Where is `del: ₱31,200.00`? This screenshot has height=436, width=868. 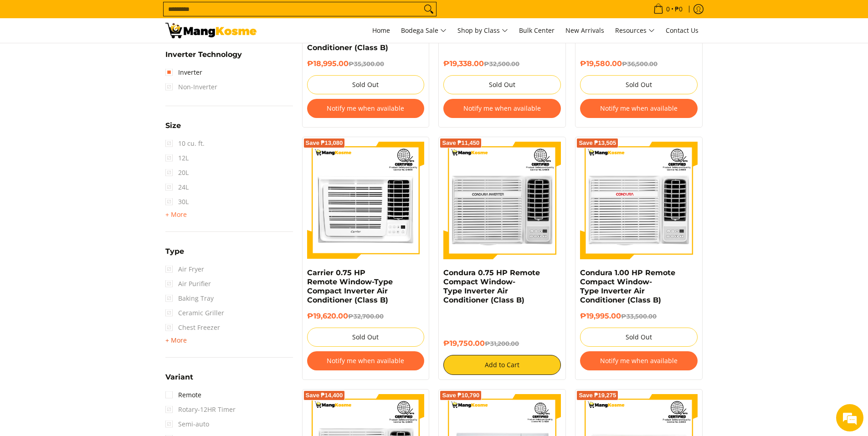
del: ₱31,200.00 is located at coordinates (502, 344).